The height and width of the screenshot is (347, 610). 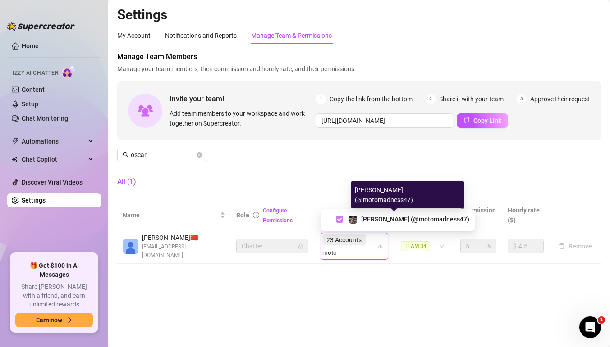 What do you see at coordinates (41, 26) in the screenshot?
I see `img: logo-BBDzfeDw.svg` at bounding box center [41, 26].